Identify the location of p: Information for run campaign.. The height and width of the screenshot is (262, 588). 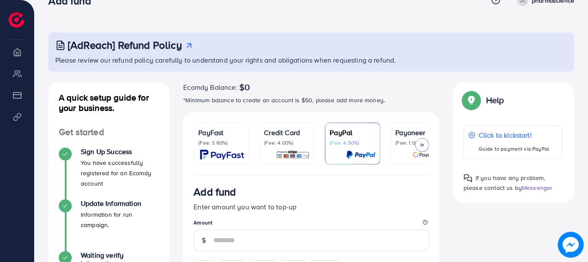
(120, 220).